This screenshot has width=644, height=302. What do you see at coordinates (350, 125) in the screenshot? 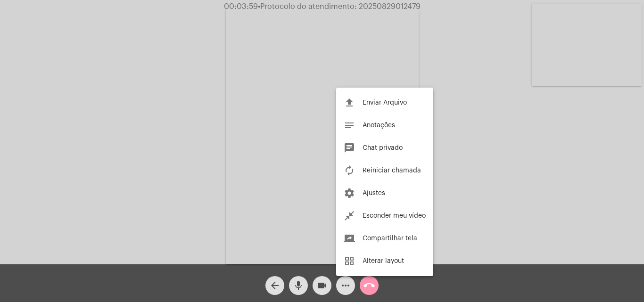
I see `mat-icon: notes` at bounding box center [350, 125].